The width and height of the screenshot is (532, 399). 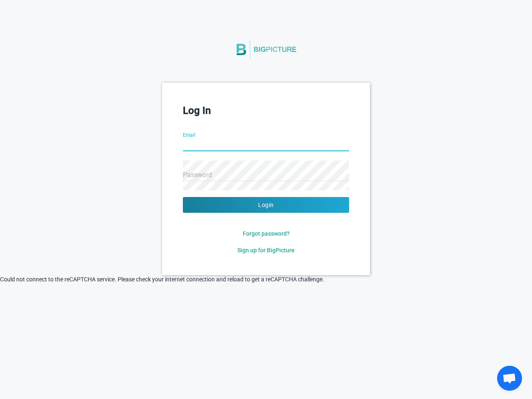 I want to click on img: BigPicture, so click(x=266, y=50).